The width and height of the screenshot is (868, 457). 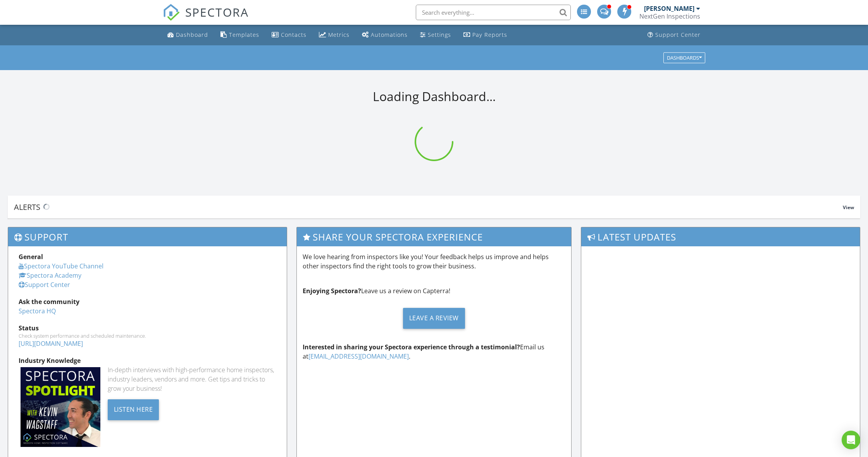 What do you see at coordinates (332, 291) in the screenshot?
I see `strong: Enjoying Spectora?` at bounding box center [332, 291].